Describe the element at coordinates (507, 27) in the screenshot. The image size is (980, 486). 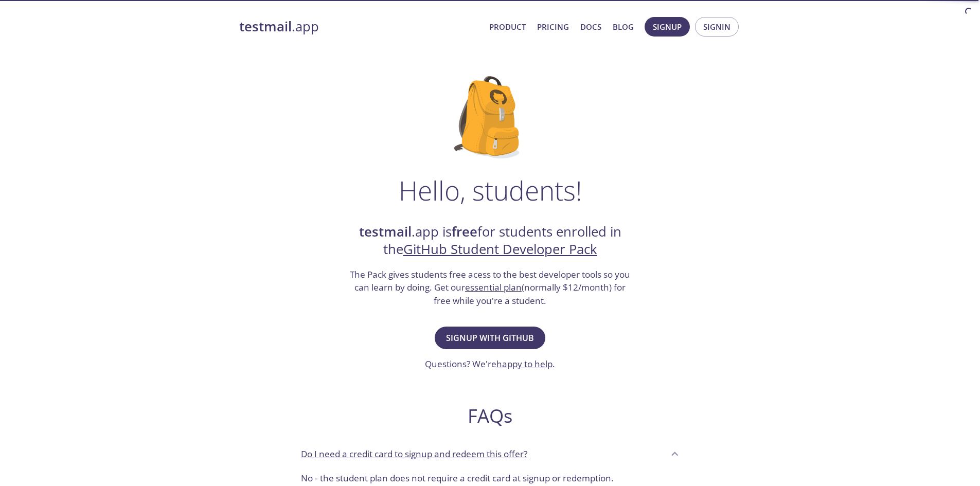
I see `a: Product` at that location.